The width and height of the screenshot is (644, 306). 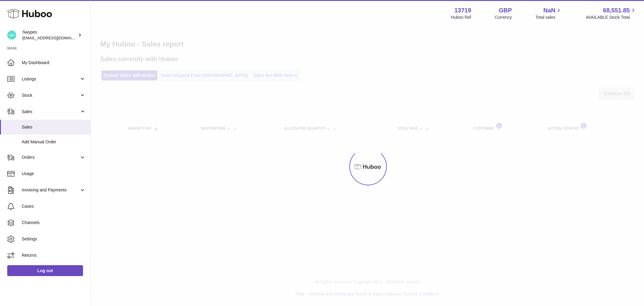 I want to click on span: Returns, so click(x=54, y=255).